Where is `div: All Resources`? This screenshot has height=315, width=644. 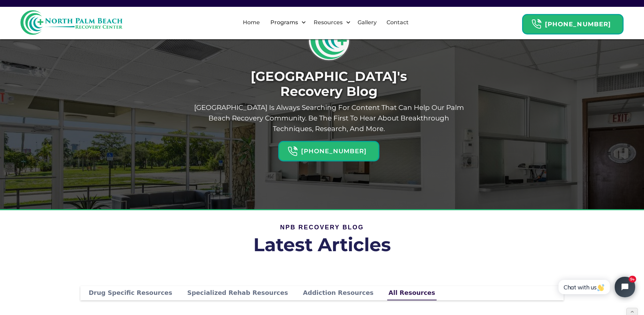 div: All Resources is located at coordinates (412, 293).